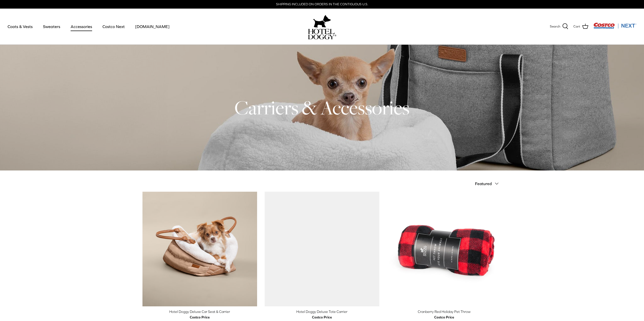 Image resolution: width=644 pixels, height=321 pixels. What do you see at coordinates (322, 249) in the screenshot?
I see `a: Hotel Doggy Deluxe Tote Carrier` at bounding box center [322, 249].